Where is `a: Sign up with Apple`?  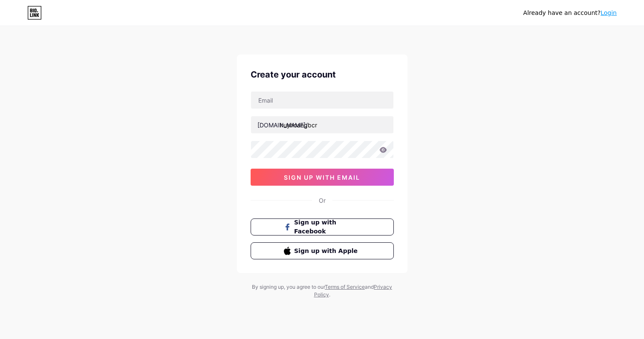
a: Sign up with Apple is located at coordinates (322, 251).